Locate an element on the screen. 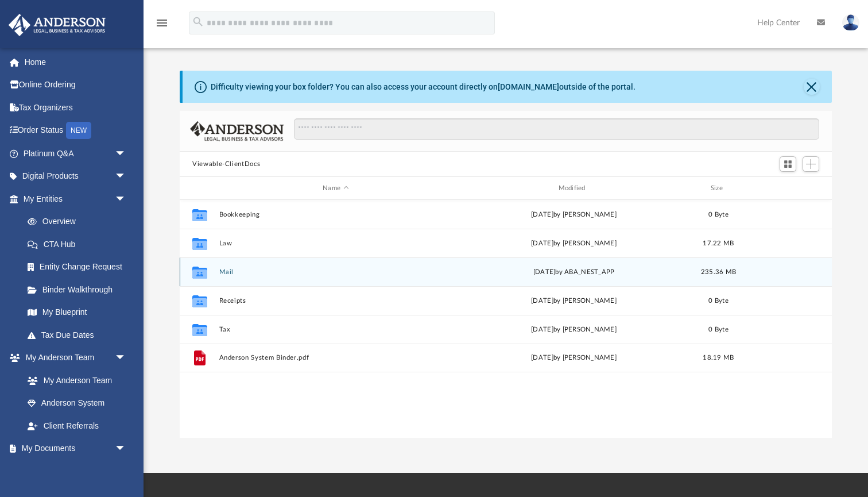 Image resolution: width=868 pixels, height=497 pixels. a: Platinum Q&Aarrow_drop_down is located at coordinates (76, 154).